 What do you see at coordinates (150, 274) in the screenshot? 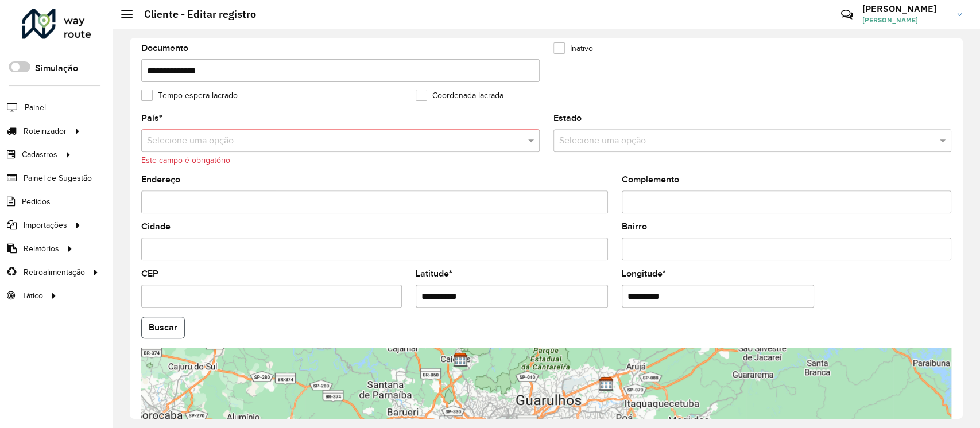
I see `label: CEP` at bounding box center [150, 274].